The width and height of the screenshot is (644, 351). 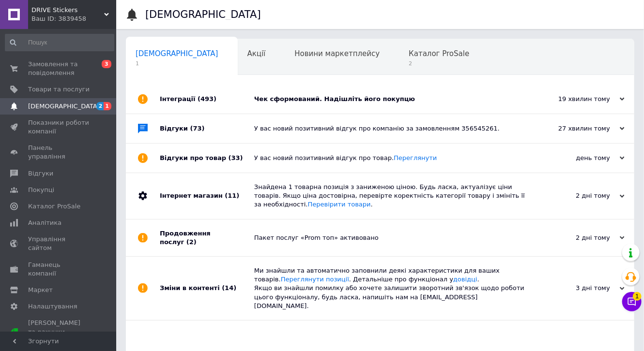 I want to click on span: Відгуки, so click(x=41, y=173).